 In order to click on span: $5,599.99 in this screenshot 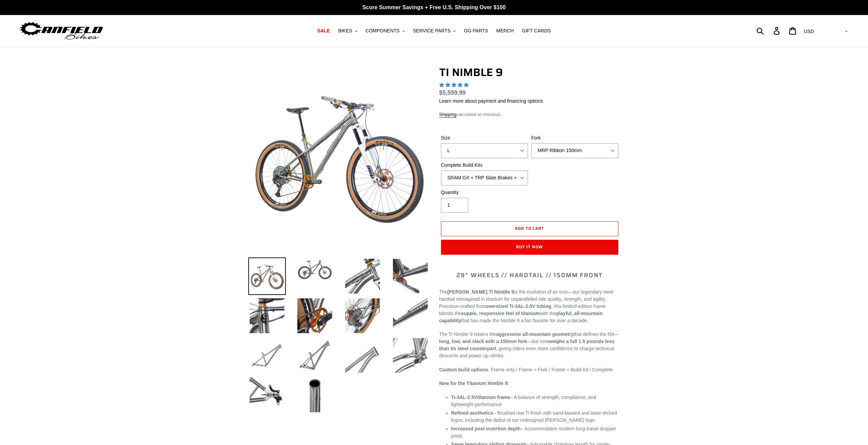, I will do `click(453, 93)`.